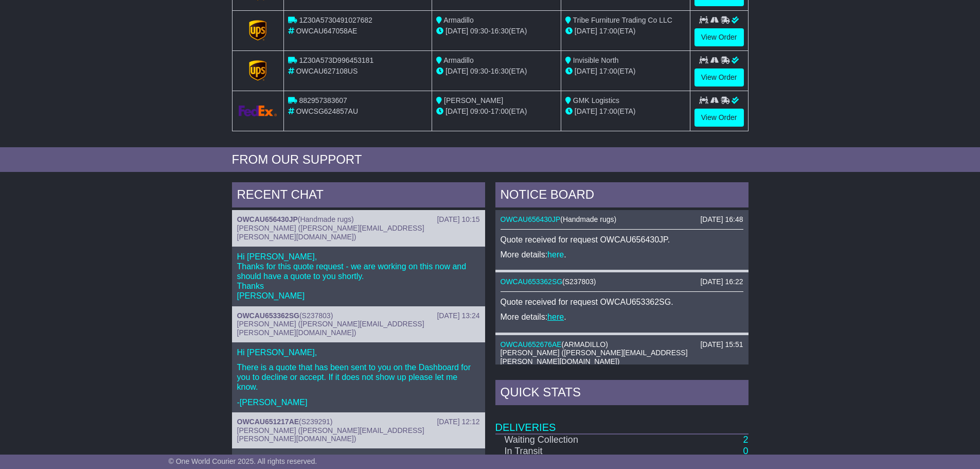 The height and width of the screenshot is (469, 980). What do you see at coordinates (572, 452) in the screenshot?
I see `td: In Transit` at bounding box center [572, 452].